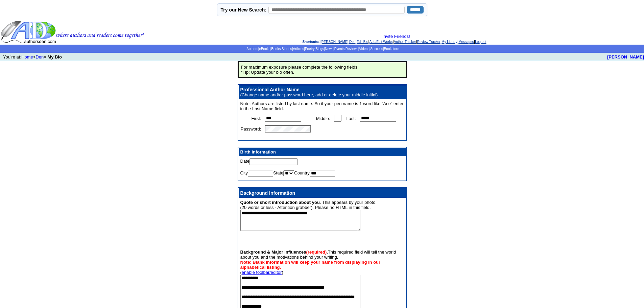  Describe the element at coordinates (323, 119) in the screenshot. I see `font: Middle:` at that location.